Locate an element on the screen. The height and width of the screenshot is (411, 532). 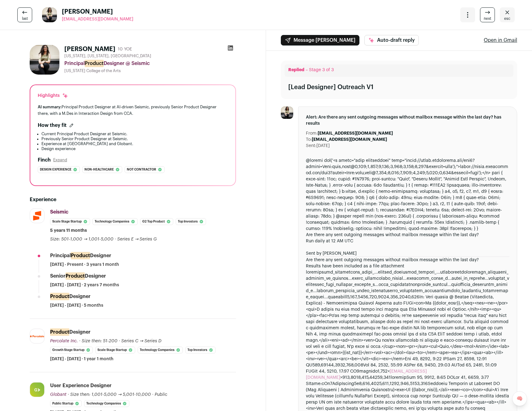
div: Principal Designer @ Seismic is located at coordinates (150, 64).